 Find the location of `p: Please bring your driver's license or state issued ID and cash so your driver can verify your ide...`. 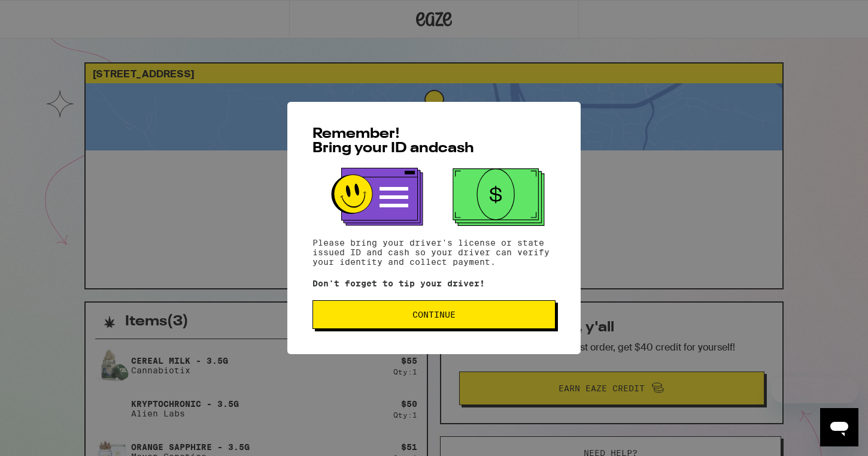

p: Please bring your driver's license or state issued ID and cash so your driver can verify your ide... is located at coordinates (434, 252).